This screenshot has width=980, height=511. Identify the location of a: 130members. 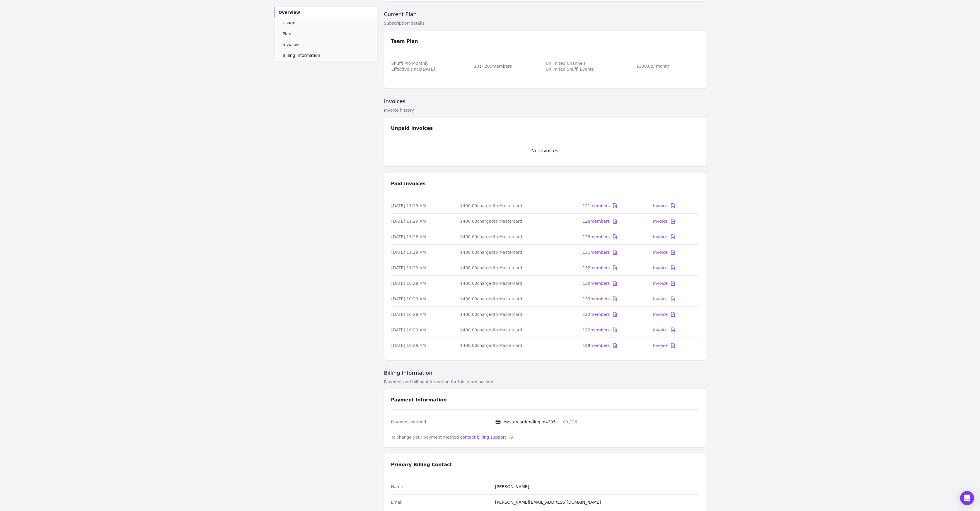
(617, 283).